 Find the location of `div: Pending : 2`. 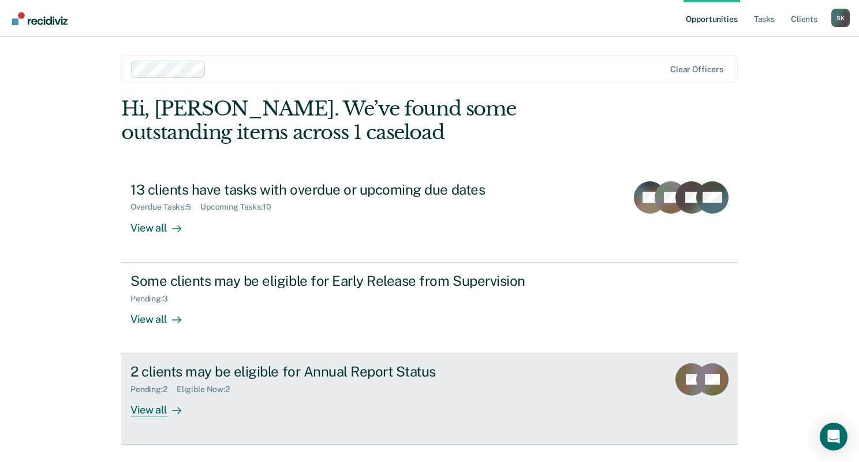

div: Pending : 2 is located at coordinates (154, 389).